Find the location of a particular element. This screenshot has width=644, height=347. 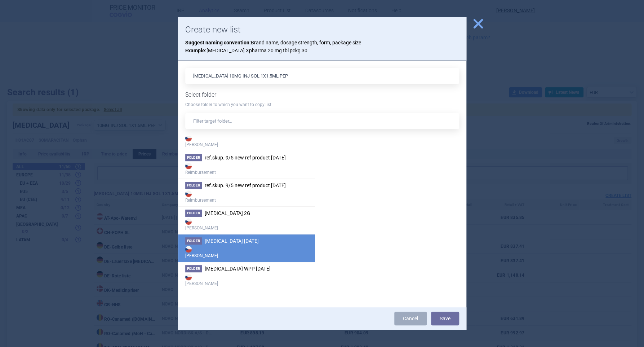

span: Sogroya 8.9.2025 is located at coordinates (231, 241).